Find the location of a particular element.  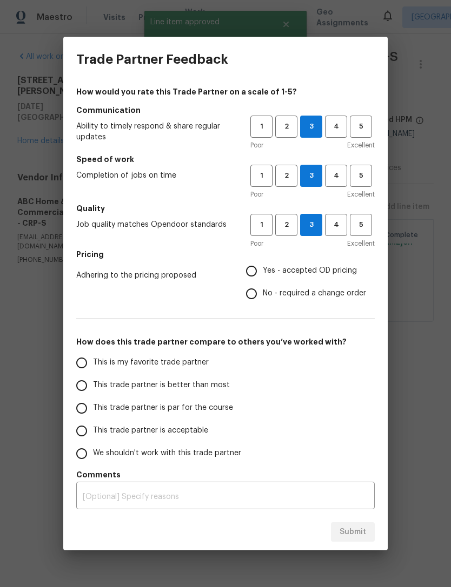

span: Ability to timely respond & share regular updates is located at coordinates (155, 132).